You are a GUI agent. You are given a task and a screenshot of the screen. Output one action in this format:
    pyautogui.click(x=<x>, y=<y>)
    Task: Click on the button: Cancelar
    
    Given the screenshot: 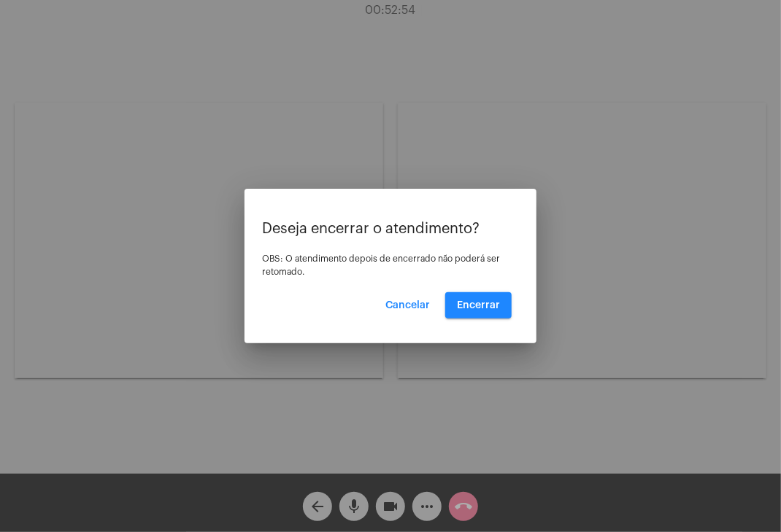 What is the action you would take?
    pyautogui.click(x=407, y=306)
    